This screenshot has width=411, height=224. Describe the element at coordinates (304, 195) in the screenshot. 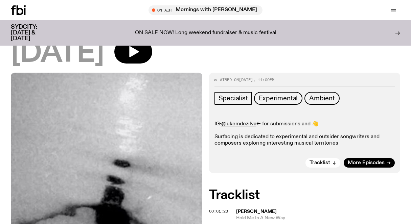

I see `h2: Tracklist` at that location.